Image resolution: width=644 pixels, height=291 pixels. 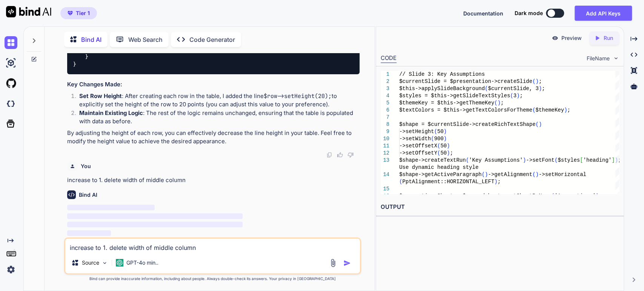 What do you see at coordinates (562, 174) in the screenshot?
I see `span: ->setHorizontal` at bounding box center [562, 174].